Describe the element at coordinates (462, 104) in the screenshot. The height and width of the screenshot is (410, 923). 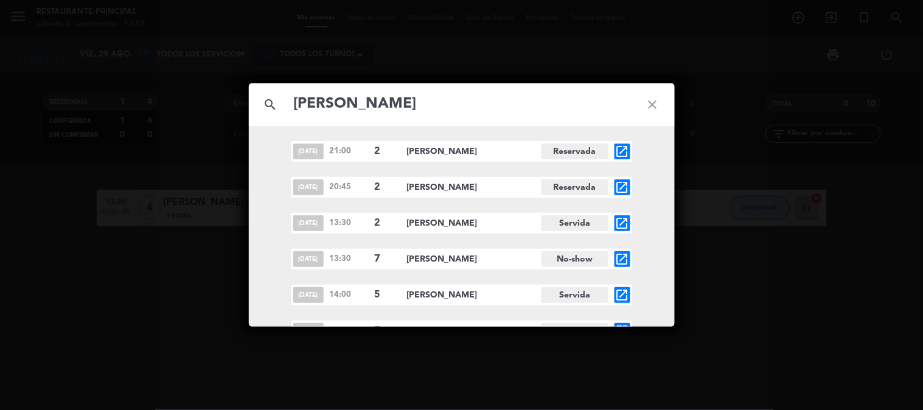
I see `input: Buscar reservas` at that location.